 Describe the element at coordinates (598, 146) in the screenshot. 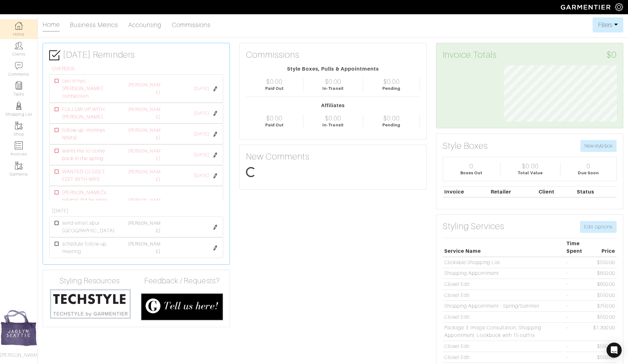

I see `button: New style box` at that location.